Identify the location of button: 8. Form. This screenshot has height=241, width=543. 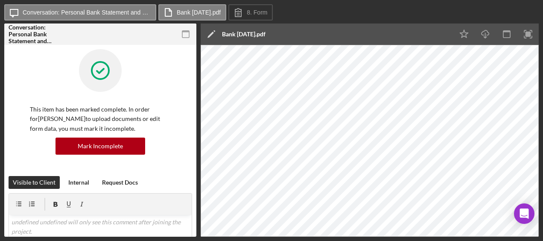
(251, 12).